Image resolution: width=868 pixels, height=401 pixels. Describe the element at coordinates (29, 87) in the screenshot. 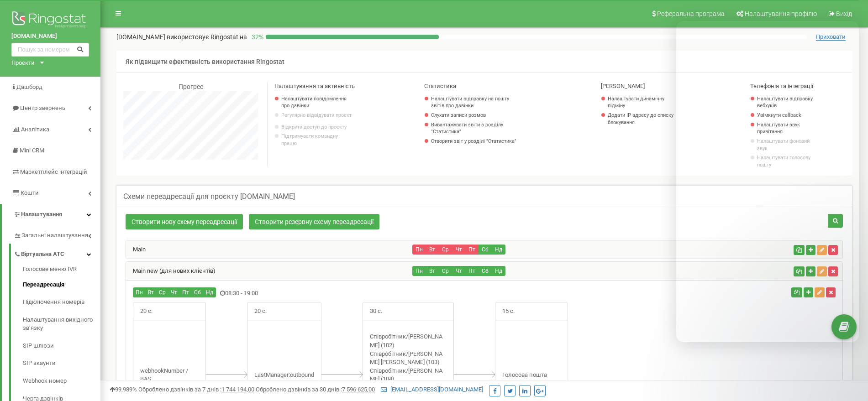

I see `span: Дашборд` at that location.